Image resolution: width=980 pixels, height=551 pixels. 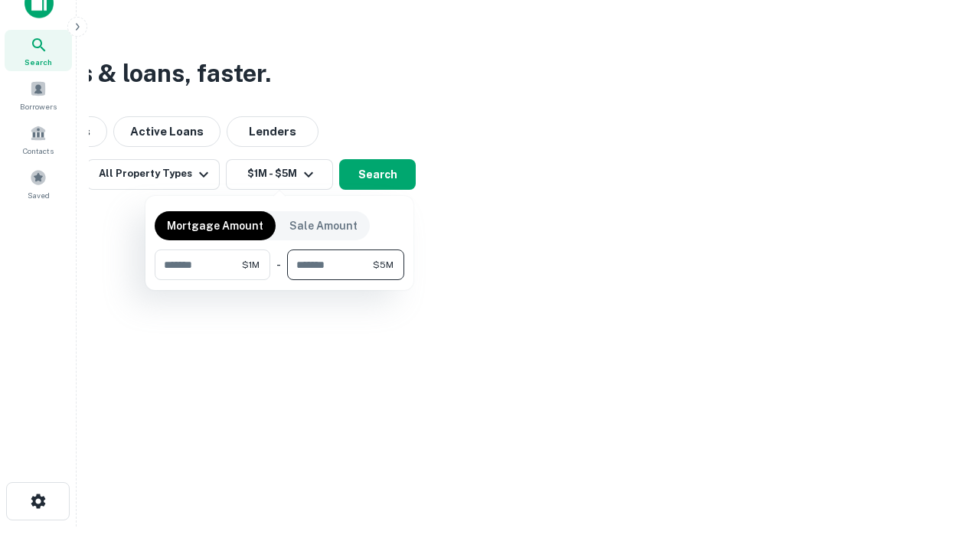 What do you see at coordinates (323, 226) in the screenshot?
I see `p: Sale Amount` at bounding box center [323, 226].